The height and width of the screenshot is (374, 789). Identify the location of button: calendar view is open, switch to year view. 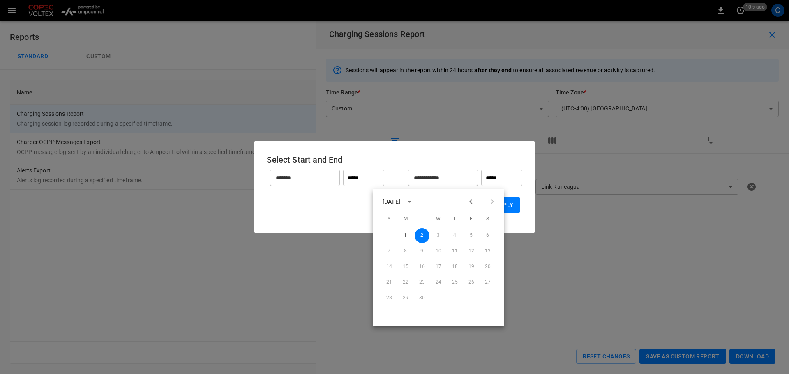
(410, 202).